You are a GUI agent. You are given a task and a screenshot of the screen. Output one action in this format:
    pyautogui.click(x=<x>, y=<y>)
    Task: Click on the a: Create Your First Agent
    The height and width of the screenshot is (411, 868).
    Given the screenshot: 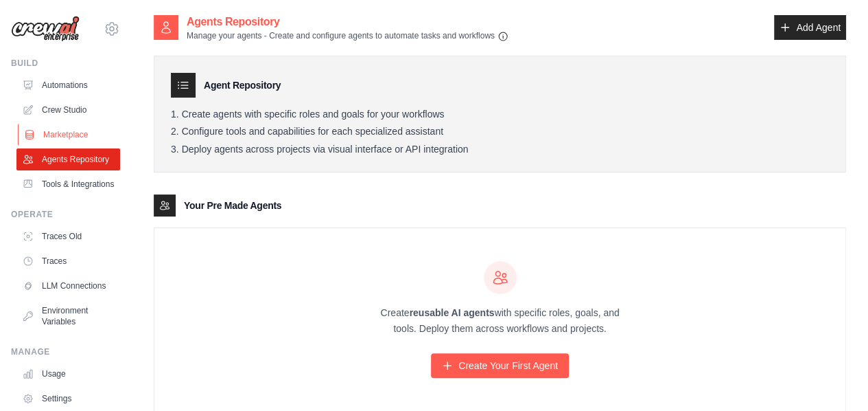 What is the action you would take?
    pyautogui.click(x=500, y=366)
    